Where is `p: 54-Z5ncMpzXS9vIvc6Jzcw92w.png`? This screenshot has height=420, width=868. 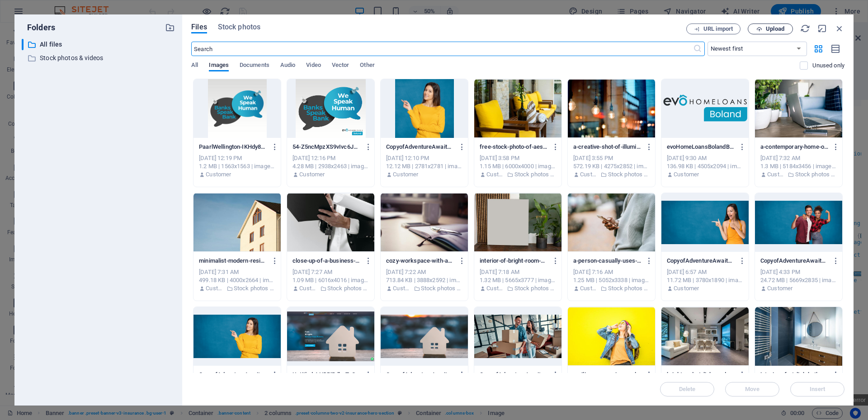
p: 54-Z5ncMpzXS9vIvc6Jzcw92w.png is located at coordinates (327, 147).